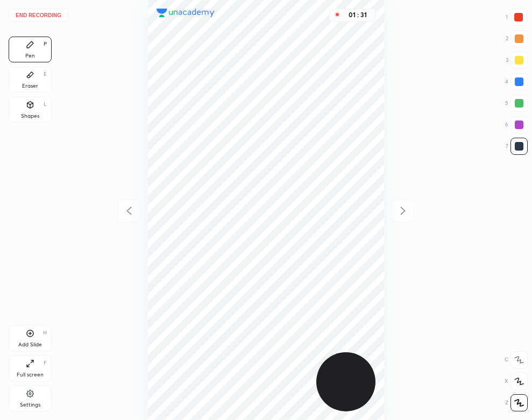 Image resolution: width=532 pixels, height=420 pixels. I want to click on div: Z, so click(517, 403).